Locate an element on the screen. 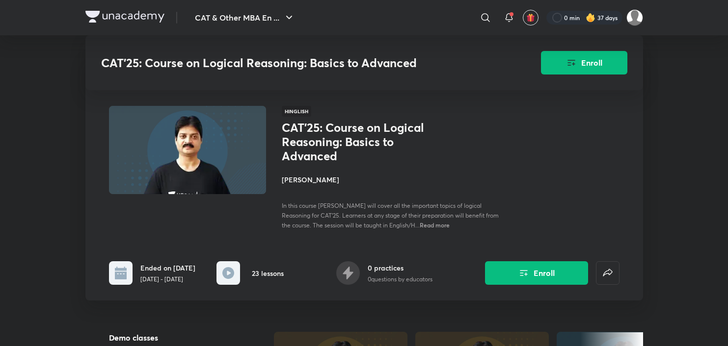 The image size is (728, 346). button: CAT & Other MBA En ... is located at coordinates (245, 18).